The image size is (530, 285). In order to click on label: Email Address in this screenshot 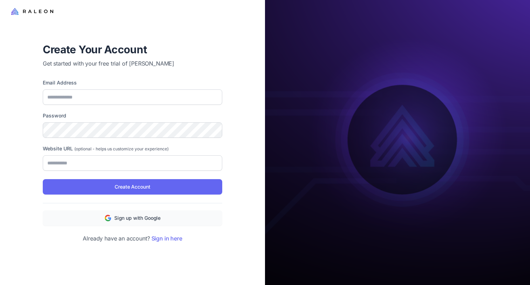, I will do `click(133, 83)`.